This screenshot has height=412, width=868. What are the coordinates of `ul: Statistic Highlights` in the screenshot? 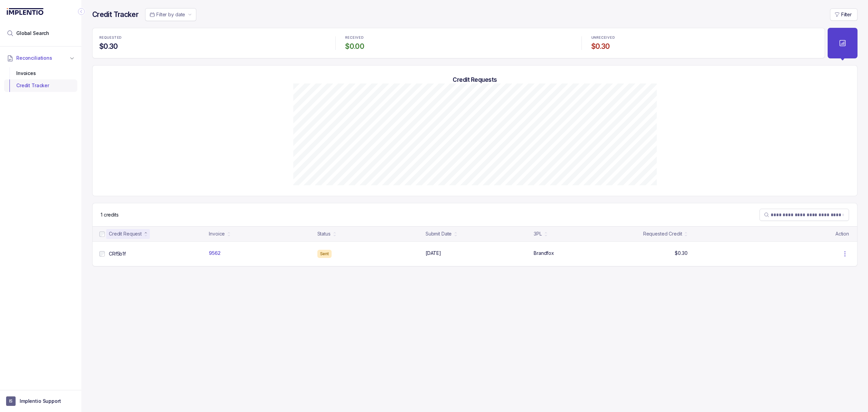 It's located at (458, 43).